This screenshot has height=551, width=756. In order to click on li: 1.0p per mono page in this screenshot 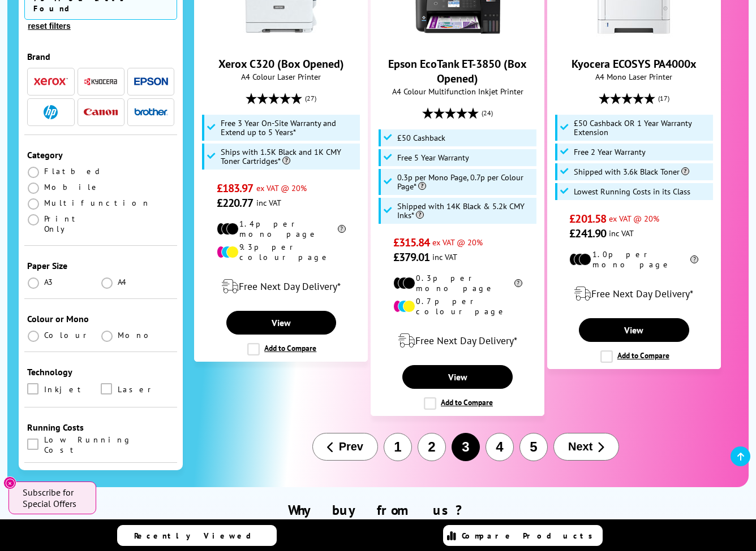, I will do `click(633, 260)`.